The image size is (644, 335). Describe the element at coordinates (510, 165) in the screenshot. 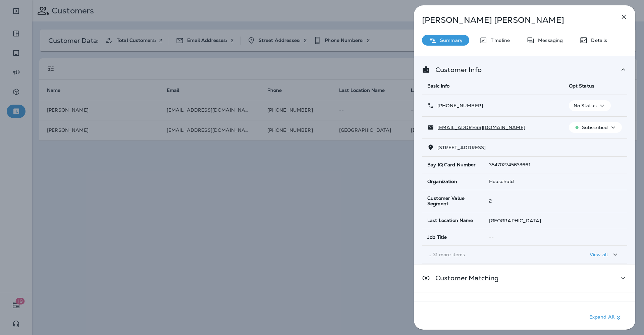

I see `span: 354702745633661` at that location.